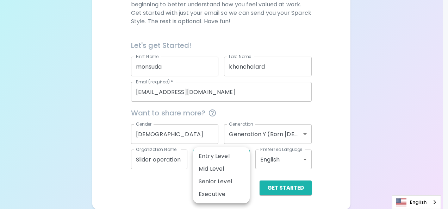 The image size is (448, 209). Describe the element at coordinates (221, 156) in the screenshot. I see `li: Entry Level` at that location.